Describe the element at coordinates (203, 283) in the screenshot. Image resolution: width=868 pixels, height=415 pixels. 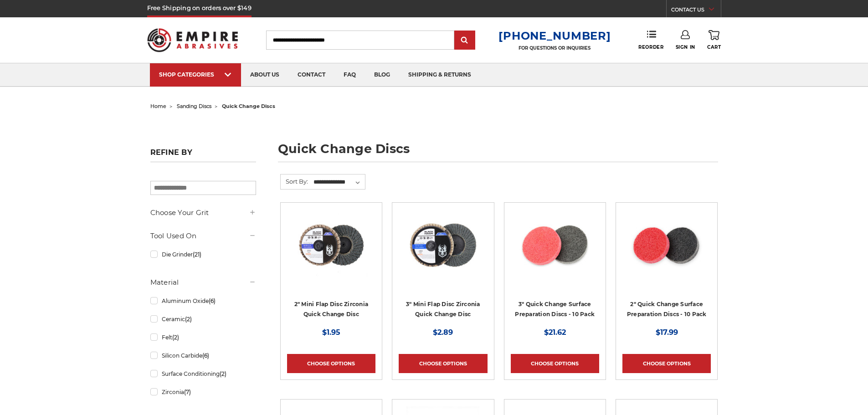
I see `h5: Material` at that location.